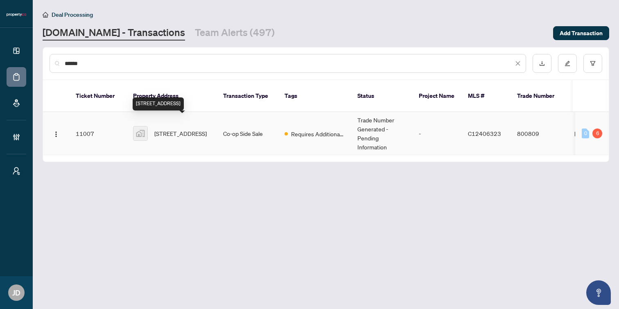 The height and width of the screenshot is (309, 619). I want to click on th: Transaction Type, so click(247, 96).